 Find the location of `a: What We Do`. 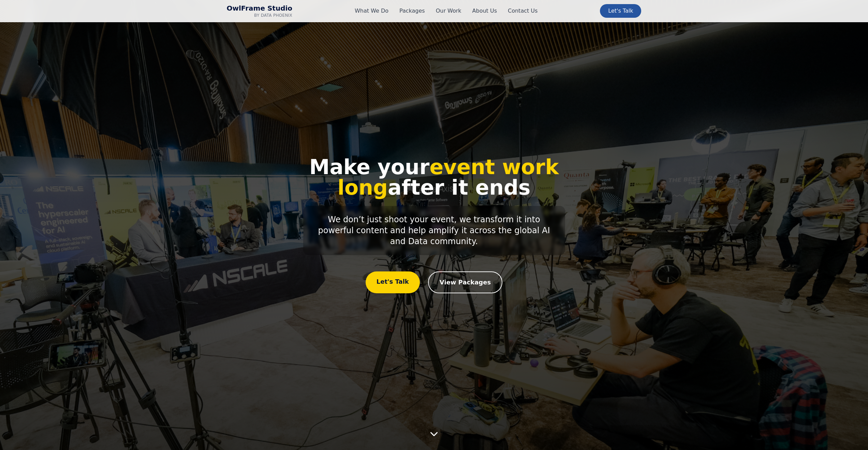

a: What We Do is located at coordinates (371, 11).